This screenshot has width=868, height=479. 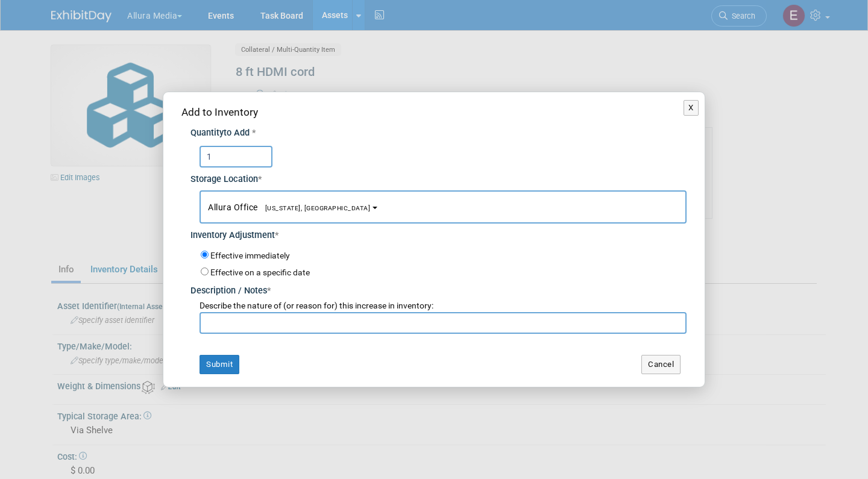 What do you see at coordinates (438, 288) in the screenshot?
I see `div: Description / Notes` at bounding box center [438, 288].